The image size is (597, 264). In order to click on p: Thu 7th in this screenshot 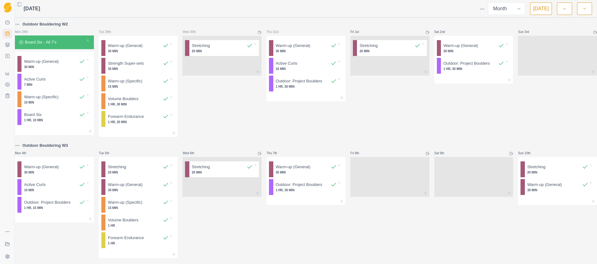, I will do `click(276, 153)`.